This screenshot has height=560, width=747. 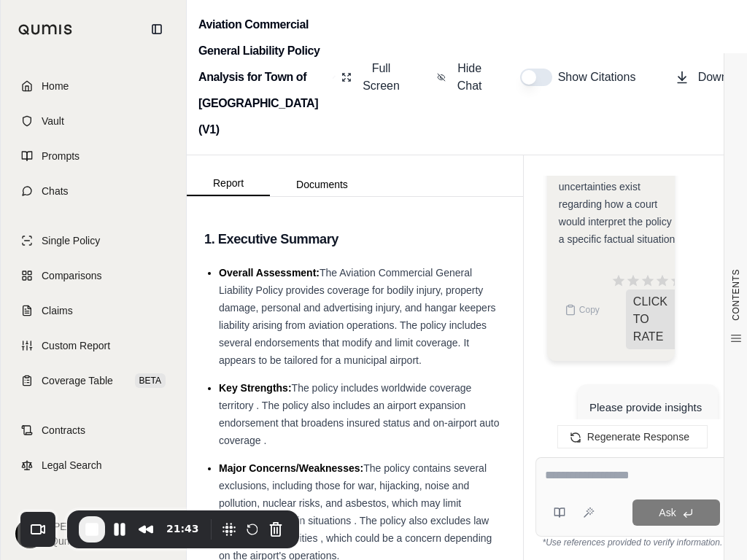 I want to click on a: Prompts, so click(x=93, y=156).